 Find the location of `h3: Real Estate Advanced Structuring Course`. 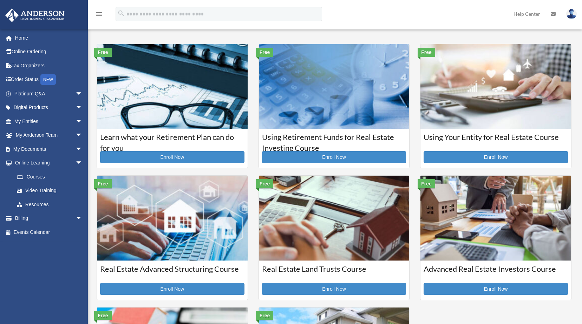

h3: Real Estate Advanced Structuring Course is located at coordinates (172, 273).